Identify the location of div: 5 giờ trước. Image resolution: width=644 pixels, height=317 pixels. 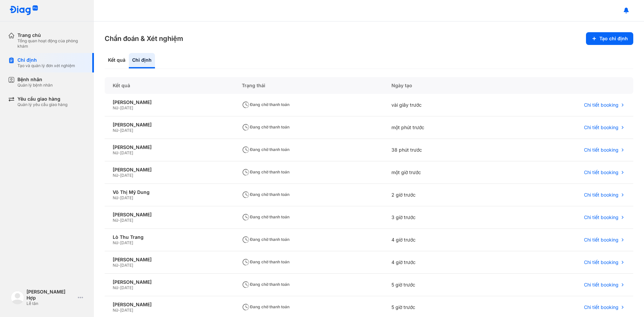
(441, 285).